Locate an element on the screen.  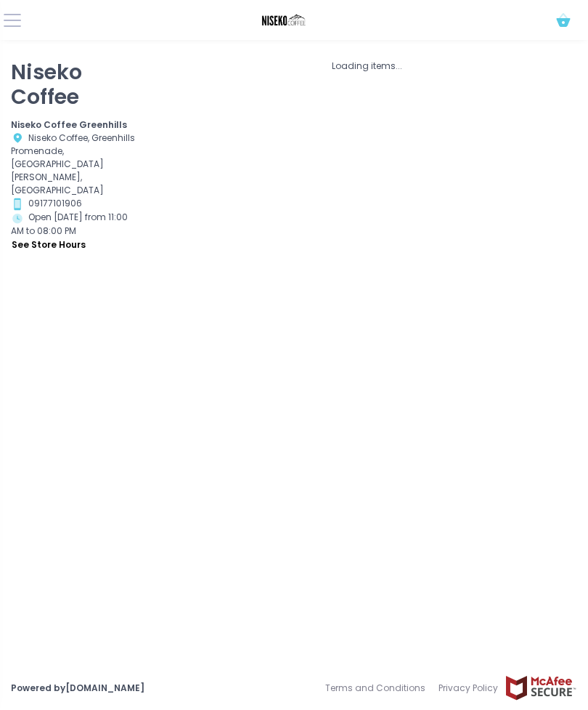
a: Privacy Policy is located at coordinates (468, 688).